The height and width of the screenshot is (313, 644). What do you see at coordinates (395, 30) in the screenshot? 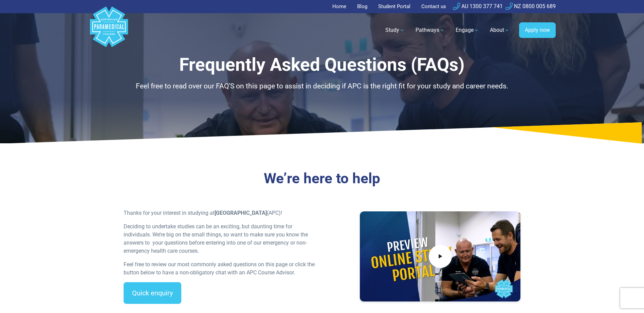
I see `a: Study` at bounding box center [395, 30].